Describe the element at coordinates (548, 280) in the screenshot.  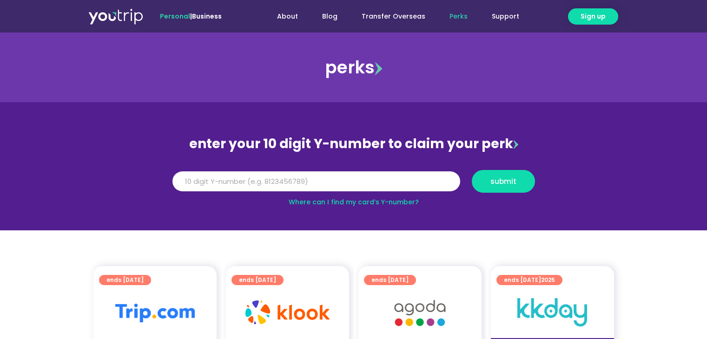
I see `span: 2025` at that location.